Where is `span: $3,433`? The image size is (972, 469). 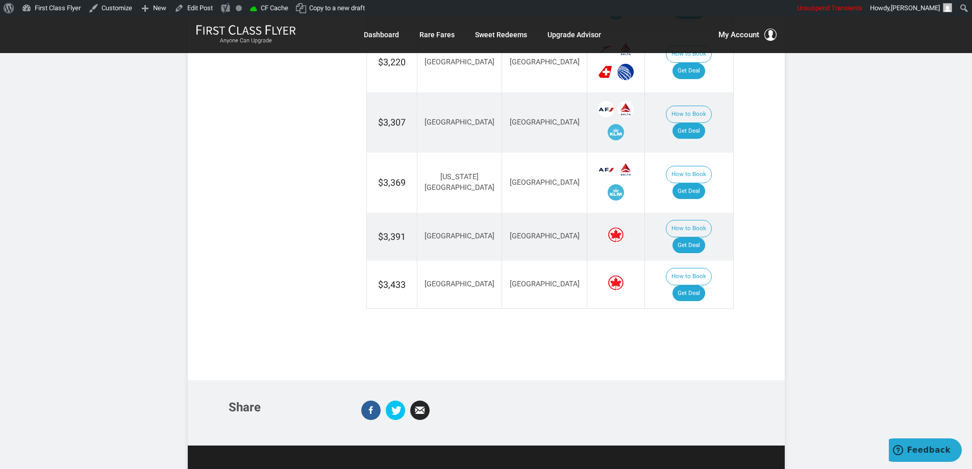 span: $3,433 is located at coordinates (392, 284).